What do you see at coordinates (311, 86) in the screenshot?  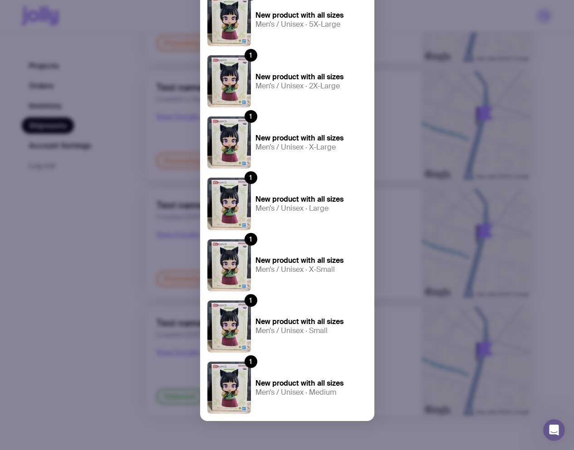 I see `h5: Men’s / Unisex · 2X-Large` at bounding box center [311, 86].